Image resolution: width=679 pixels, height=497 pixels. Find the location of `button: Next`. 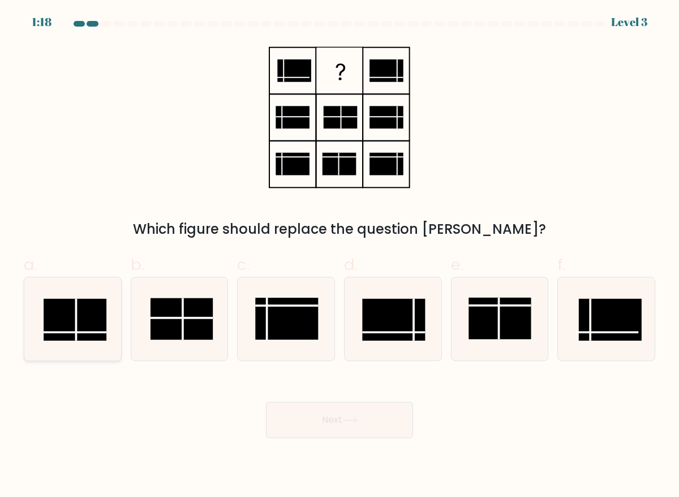

button: Next is located at coordinates (339, 420).